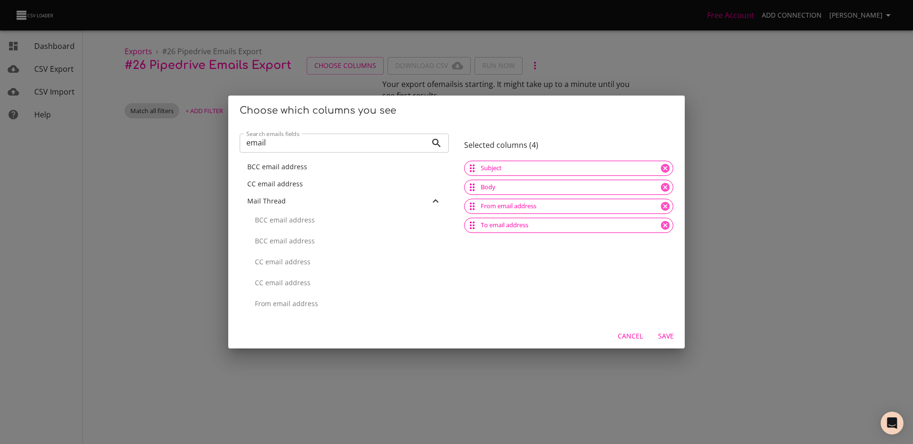 Image resolution: width=913 pixels, height=444 pixels. Describe the element at coordinates (892, 423) in the screenshot. I see `div: Open Intercom Messenger` at that location.